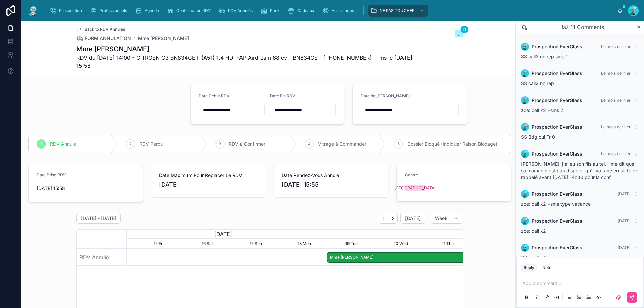 The width and height of the screenshot is (644, 308). I want to click on span: 1, so click(41, 144).